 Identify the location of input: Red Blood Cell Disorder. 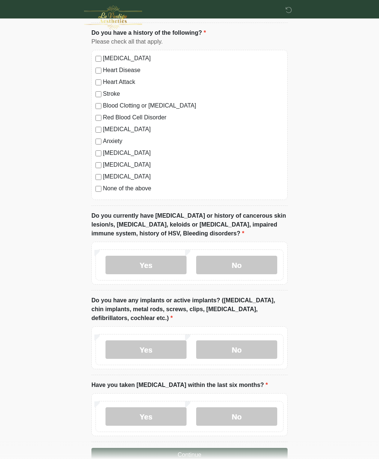
(98, 118).